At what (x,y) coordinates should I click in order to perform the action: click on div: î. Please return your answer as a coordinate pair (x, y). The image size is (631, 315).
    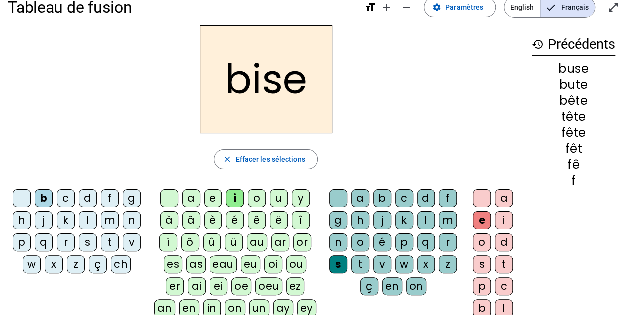
    Looking at the image, I should click on (301, 220).